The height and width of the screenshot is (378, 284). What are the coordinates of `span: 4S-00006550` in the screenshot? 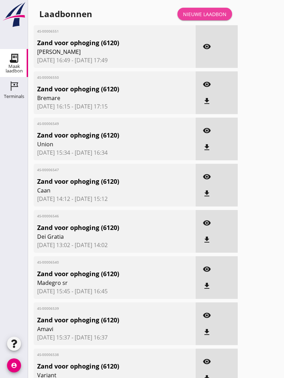 It's located at (102, 77).